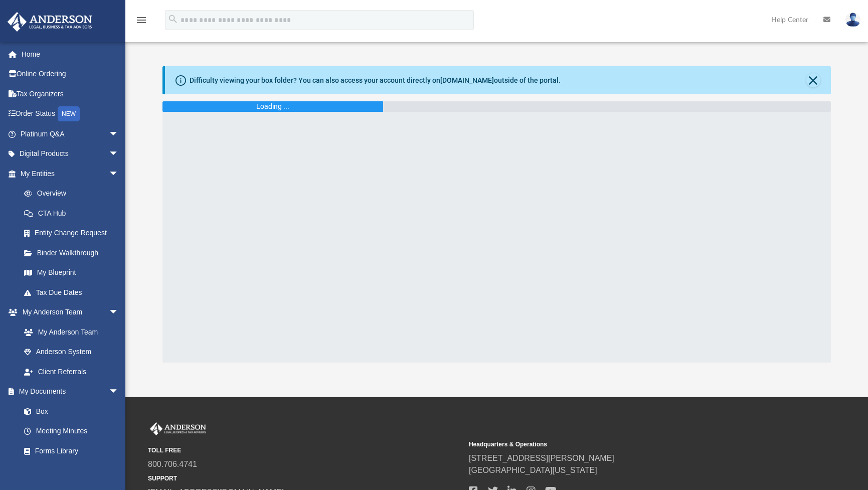 This screenshot has height=490, width=868. Describe the element at coordinates (272, 106) in the screenshot. I see `div: Loading ...` at that location.